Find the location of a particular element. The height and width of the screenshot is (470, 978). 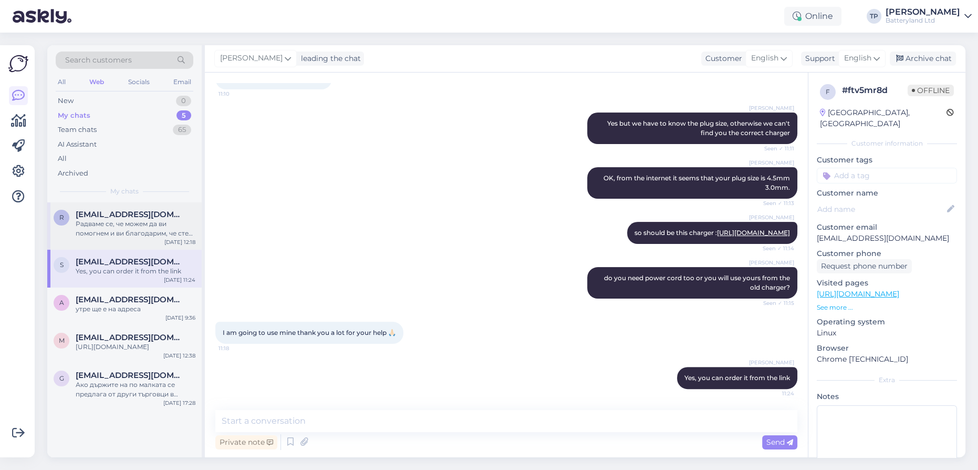

img: Askly Logo is located at coordinates (18, 64).